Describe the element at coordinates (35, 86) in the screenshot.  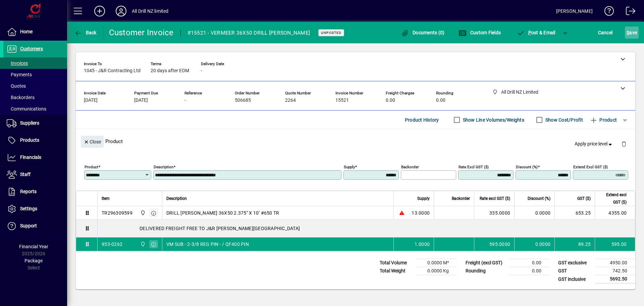
I see `a: Quotes` at that location.